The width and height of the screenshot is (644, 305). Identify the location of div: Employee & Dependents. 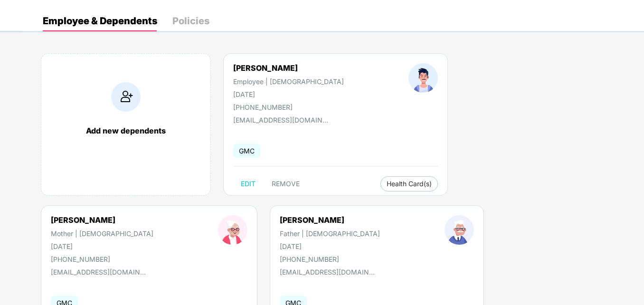
(100, 21).